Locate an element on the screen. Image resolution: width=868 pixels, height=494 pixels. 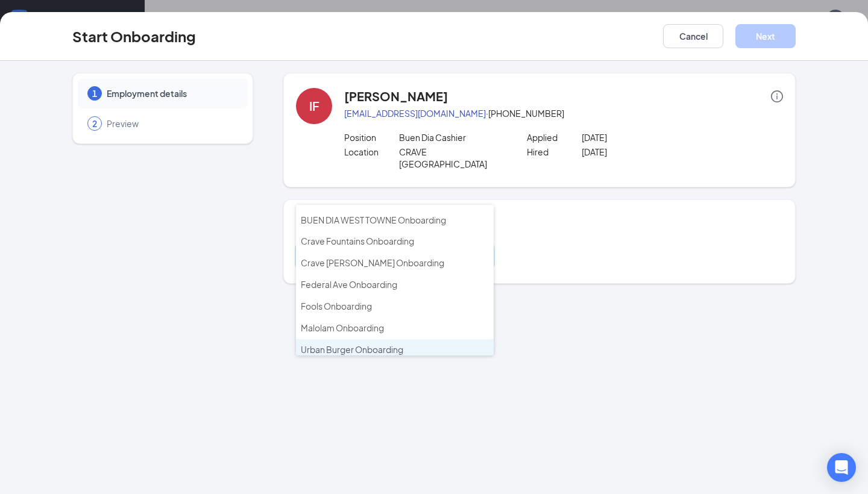
span: 2 is located at coordinates (95, 124).